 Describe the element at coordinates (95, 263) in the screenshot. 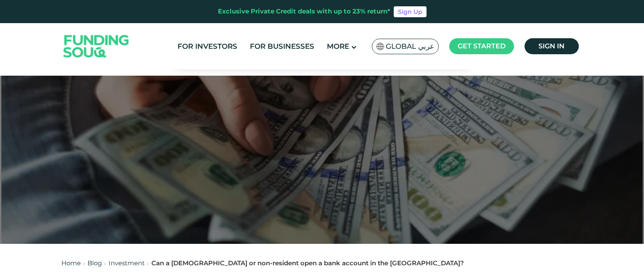

I see `a: Blog` at that location.